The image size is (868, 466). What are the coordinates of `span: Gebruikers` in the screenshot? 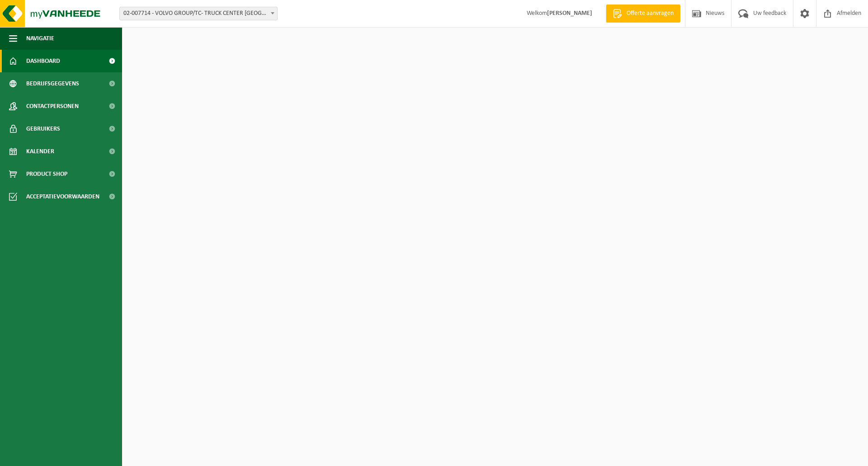 It's located at (43, 129).